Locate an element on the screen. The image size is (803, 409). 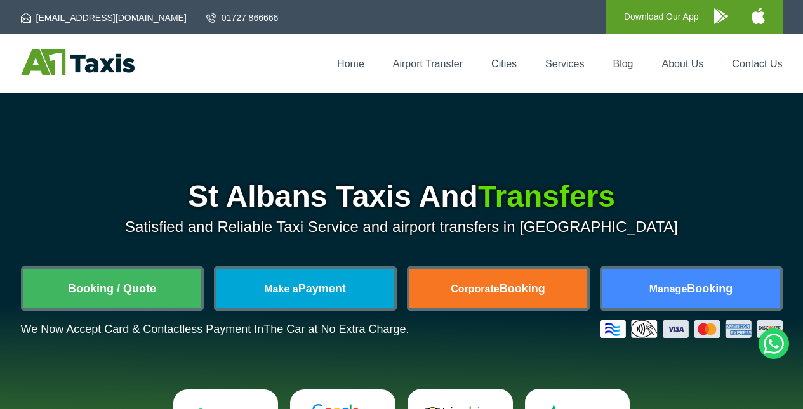
a: 01727 866666 is located at coordinates (242, 18).